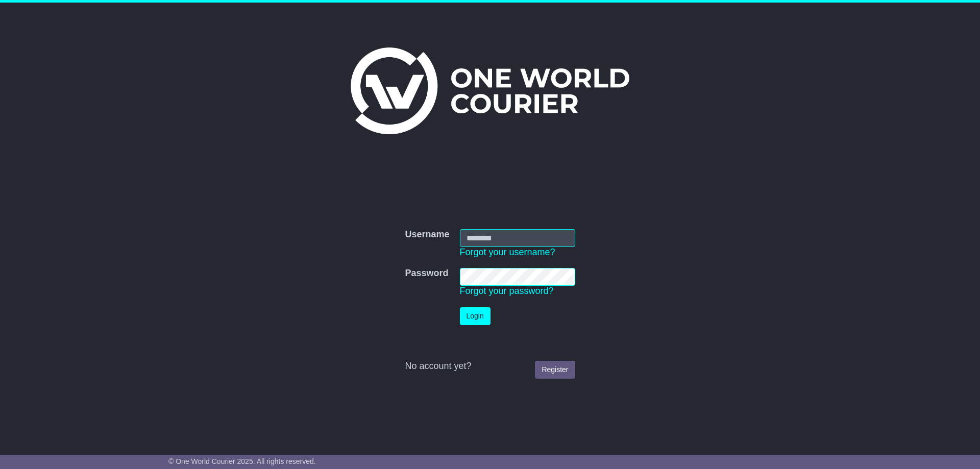 This screenshot has width=980, height=469. What do you see at coordinates (426, 273) in the screenshot?
I see `label: Password` at bounding box center [426, 273].